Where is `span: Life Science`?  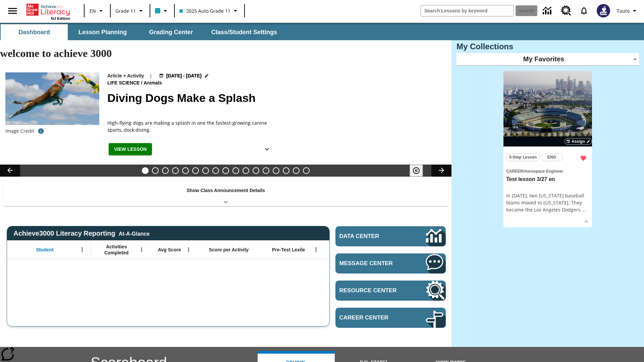 span: Life Science is located at coordinates (124, 83).